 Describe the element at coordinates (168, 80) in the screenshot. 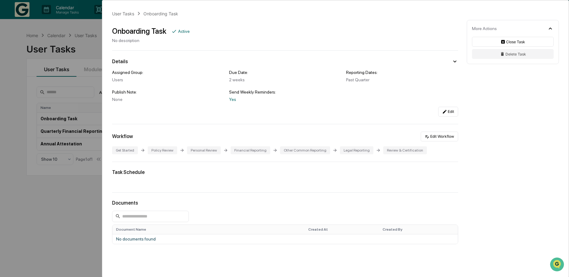

I see `div: Users` at that location.